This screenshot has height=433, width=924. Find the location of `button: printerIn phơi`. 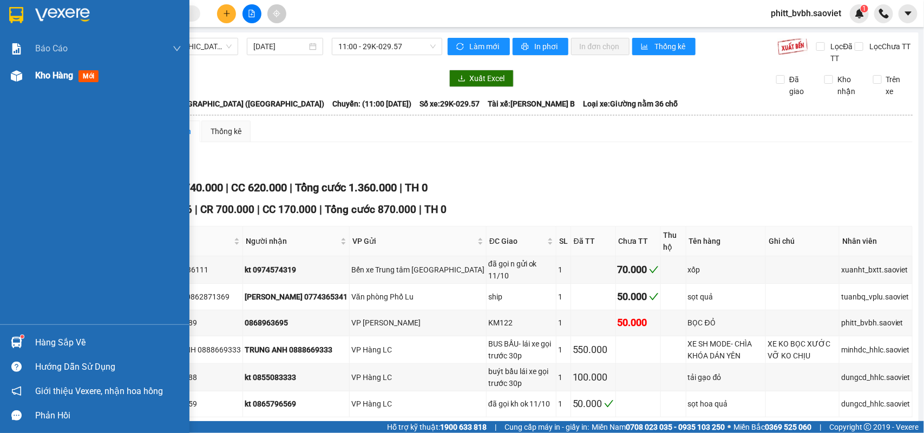

button: printerIn phơi is located at coordinates (540, 47).